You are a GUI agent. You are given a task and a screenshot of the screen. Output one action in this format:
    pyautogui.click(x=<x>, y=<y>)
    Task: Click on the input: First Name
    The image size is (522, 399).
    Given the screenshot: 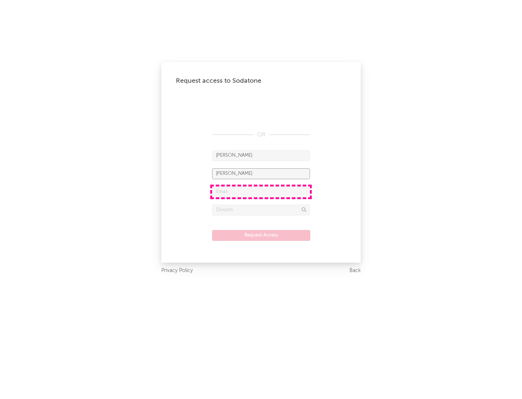 What is the action you would take?
    pyautogui.click(x=261, y=156)
    